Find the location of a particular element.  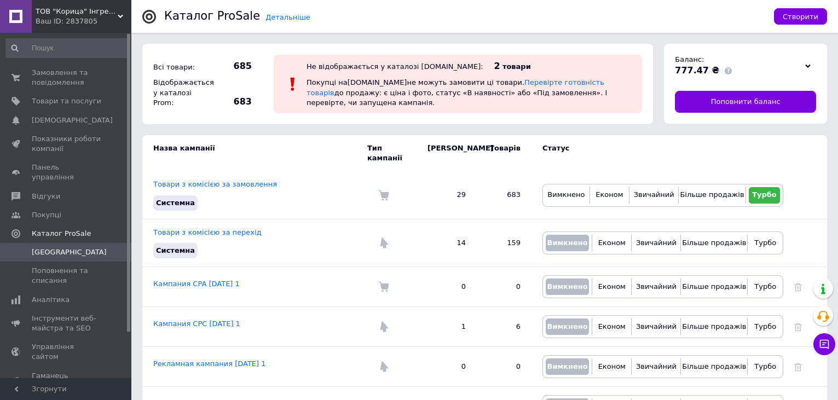

td: 6 is located at coordinates (504, 327).